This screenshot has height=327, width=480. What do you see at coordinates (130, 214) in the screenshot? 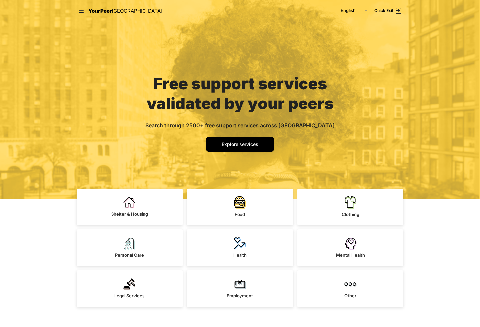
I see `span: Shelter & Housing` at bounding box center [130, 214].